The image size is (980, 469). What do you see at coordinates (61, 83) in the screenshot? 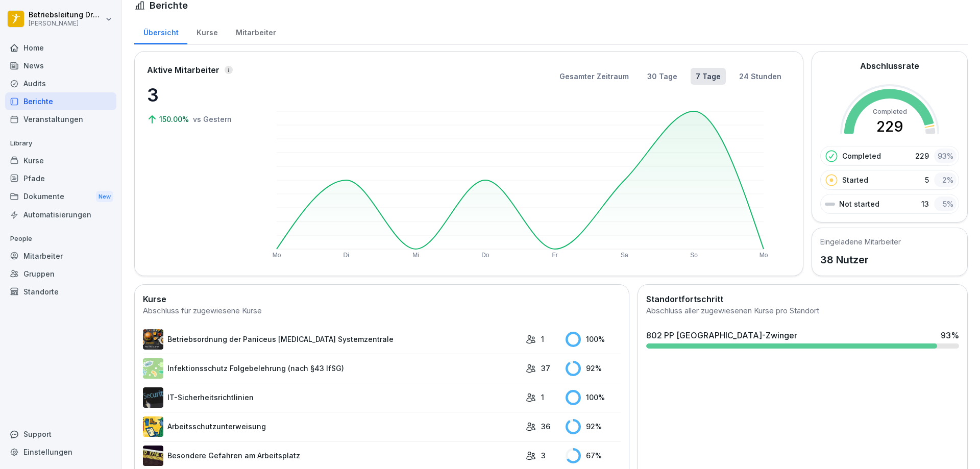
I see `div: Audits` at bounding box center [61, 83].